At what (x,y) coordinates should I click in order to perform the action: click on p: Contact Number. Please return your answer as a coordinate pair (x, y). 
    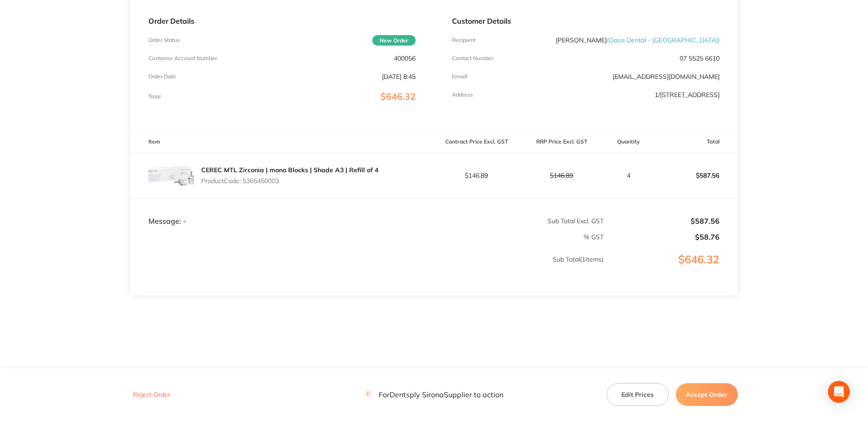
    Looking at the image, I should click on (472, 58).